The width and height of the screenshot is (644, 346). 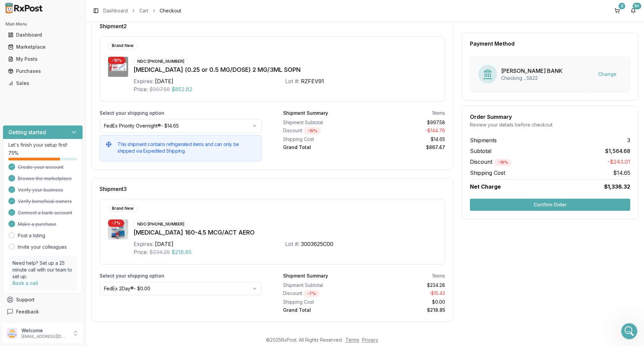 I want to click on span: $234.28, so click(x=160, y=252).